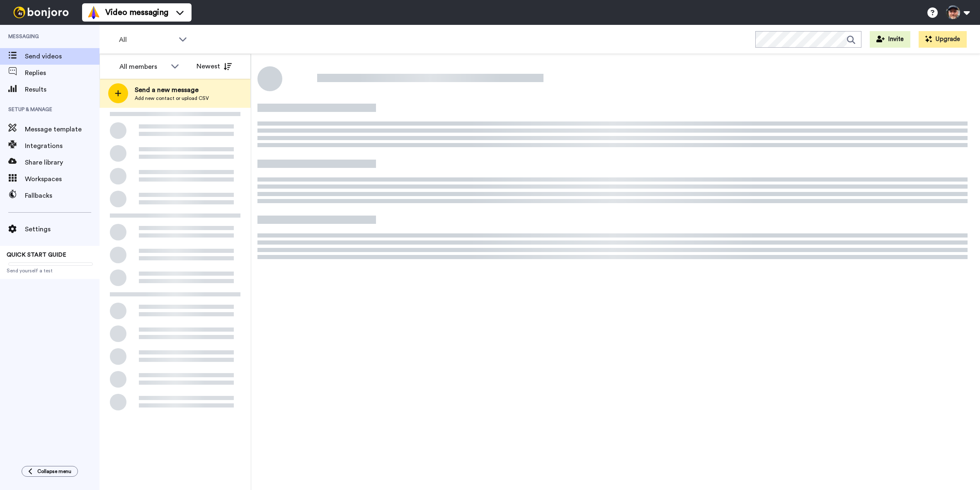 This screenshot has height=490, width=980. What do you see at coordinates (63, 89) in the screenshot?
I see `span: Results` at bounding box center [63, 89].